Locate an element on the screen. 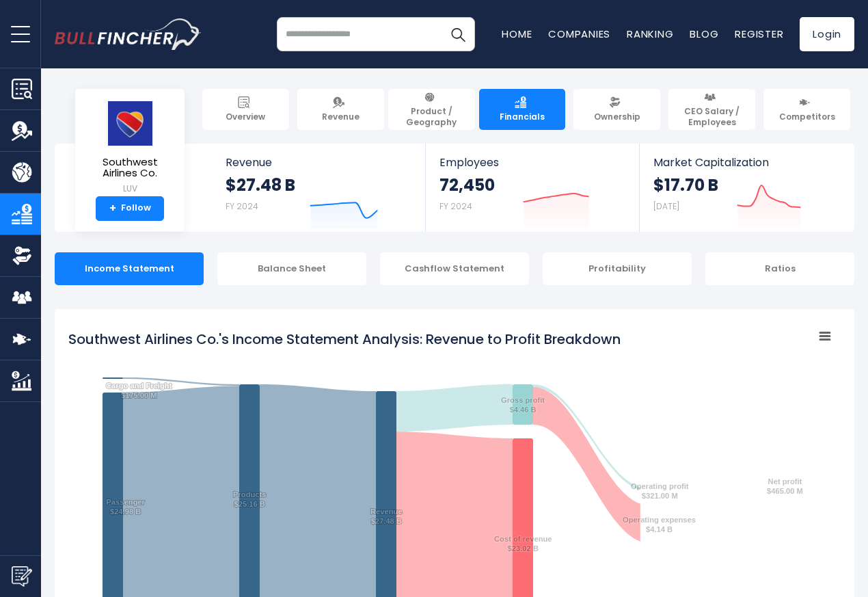 The width and height of the screenshot is (868, 597). text: Operating profit $321.00 M is located at coordinates (659, 491).